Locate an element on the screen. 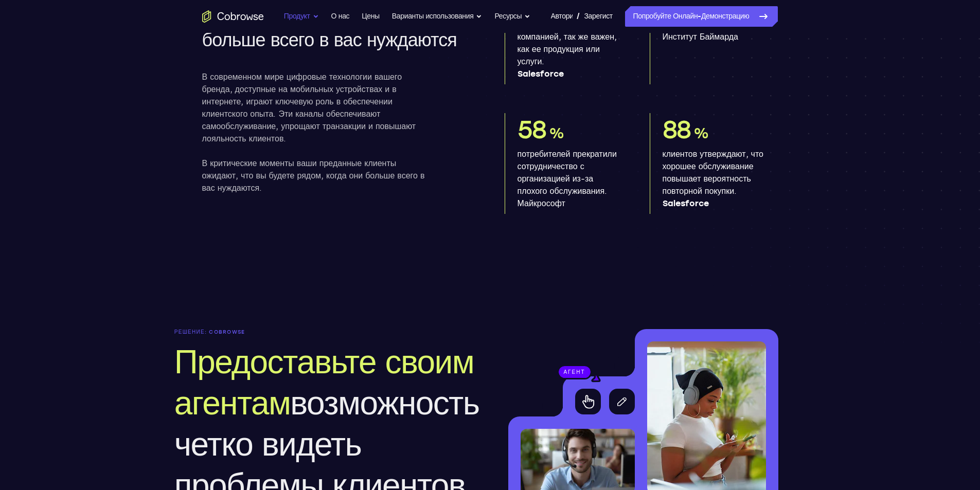 Image resolution: width=980 pixels, height=490 pixels. font: Авторизоваться is located at coordinates (577, 16).